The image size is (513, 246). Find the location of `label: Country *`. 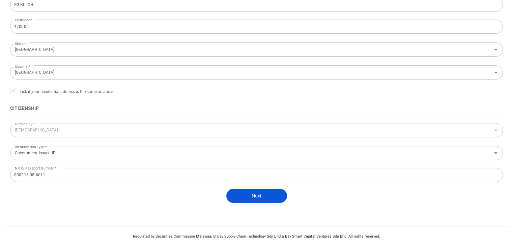

label: Country * is located at coordinates (22, 66).